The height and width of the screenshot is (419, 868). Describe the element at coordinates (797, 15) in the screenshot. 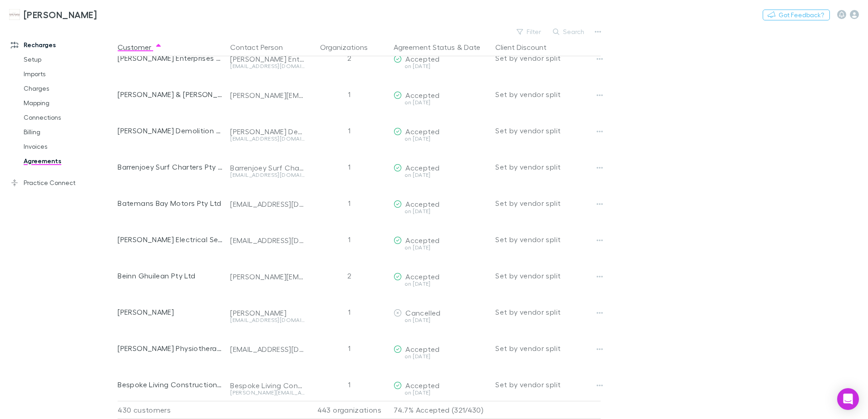

I see `button: Got Feedback?` at that location.